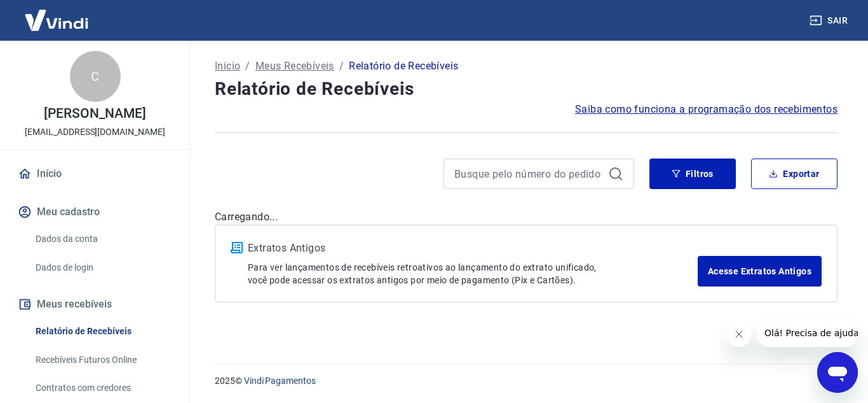  What do you see at coordinates (759, 271) in the screenshot?
I see `a: Acesse Extratos Antigos` at bounding box center [759, 271].